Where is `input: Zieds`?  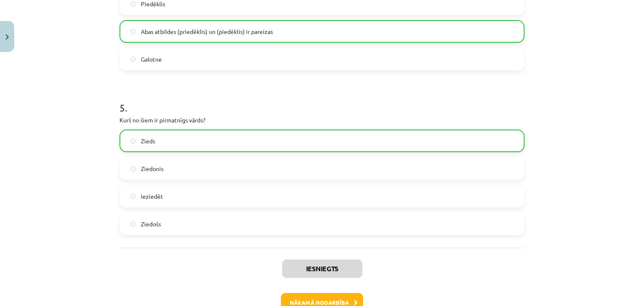 input: Zieds is located at coordinates (133, 141).